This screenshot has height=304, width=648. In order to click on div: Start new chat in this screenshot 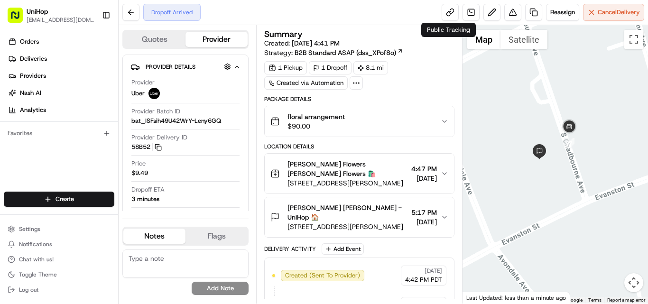, I will do `click(99, 95)`.